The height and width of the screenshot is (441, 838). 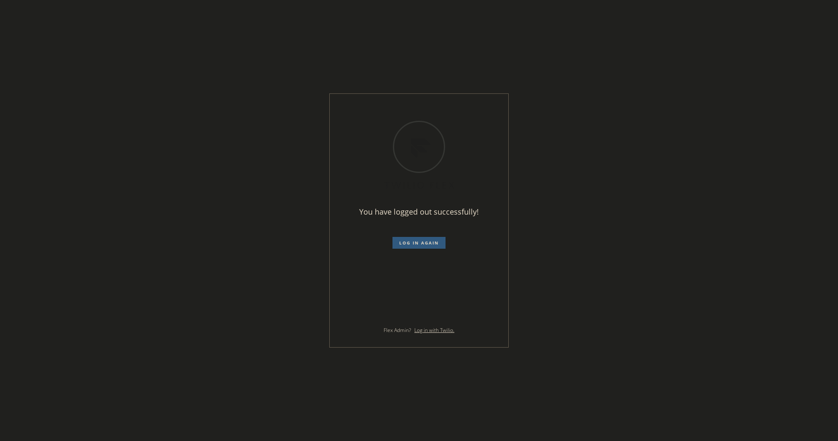 What do you see at coordinates (419, 212) in the screenshot?
I see `span: You have logged out successfully!` at bounding box center [419, 212].